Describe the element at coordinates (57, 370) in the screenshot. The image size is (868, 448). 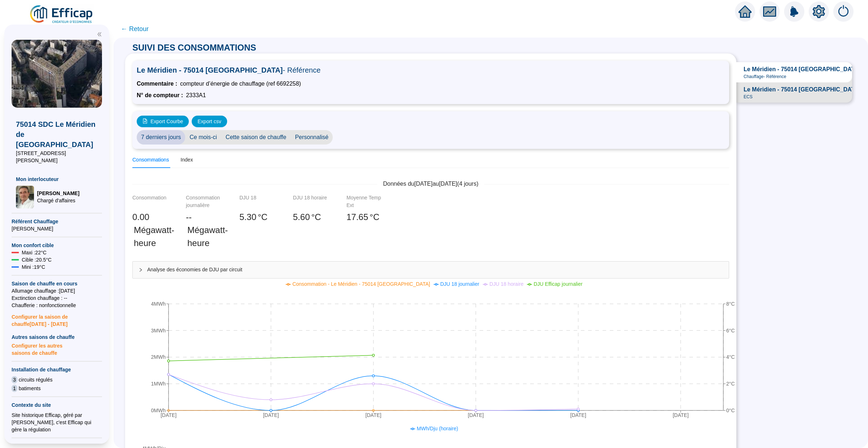
I see `span: Installation de chauffage` at that location.